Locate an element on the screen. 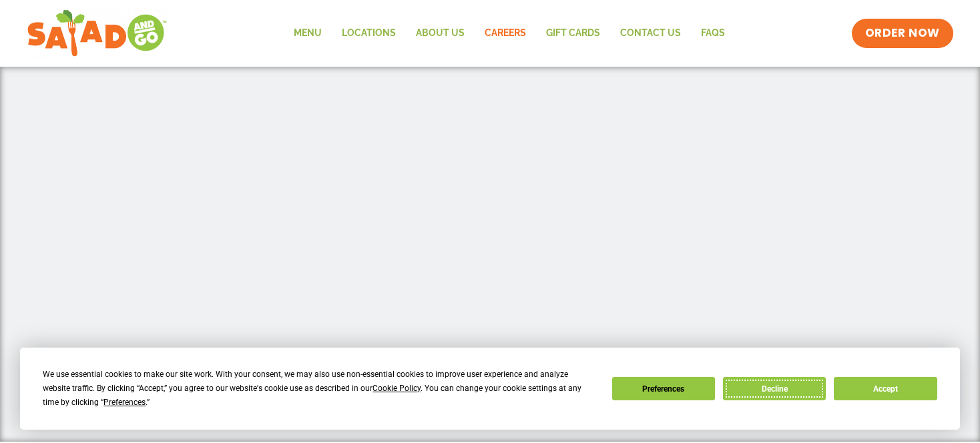  button: Decline is located at coordinates (775, 388).